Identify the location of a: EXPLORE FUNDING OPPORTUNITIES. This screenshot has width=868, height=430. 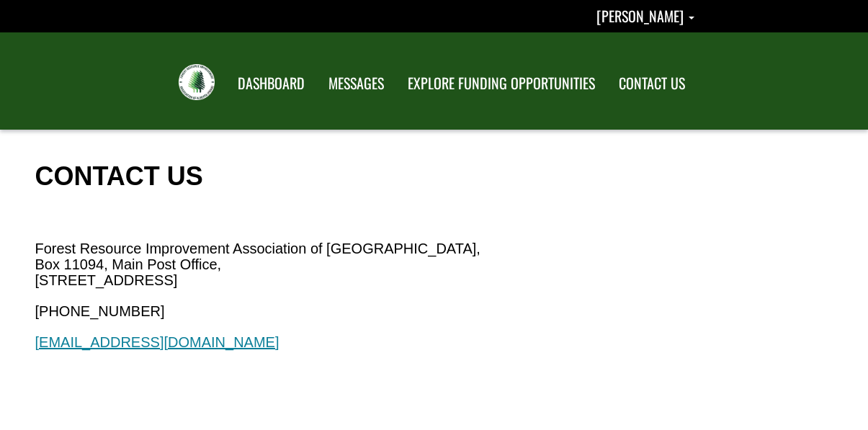
(502, 83).